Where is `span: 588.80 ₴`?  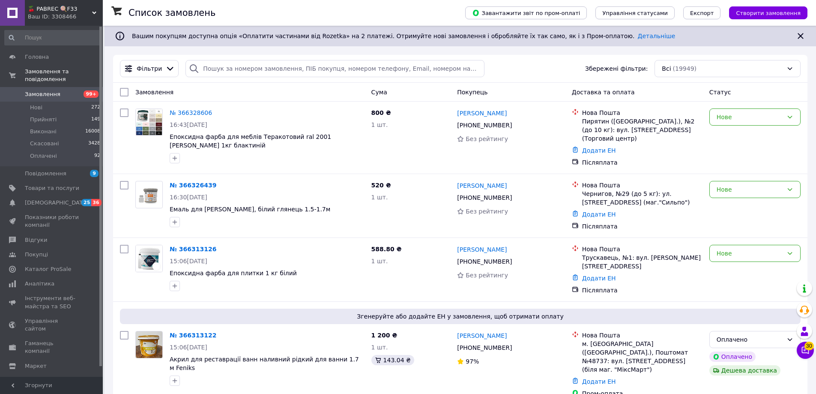 span: 588.80 ₴ is located at coordinates (386, 249).